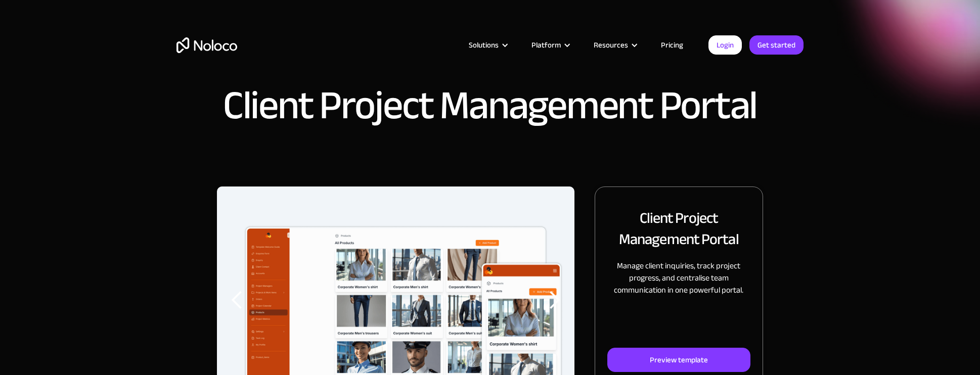 Image resolution: width=980 pixels, height=375 pixels. What do you see at coordinates (207, 45) in the screenshot?
I see `a: home` at bounding box center [207, 45].